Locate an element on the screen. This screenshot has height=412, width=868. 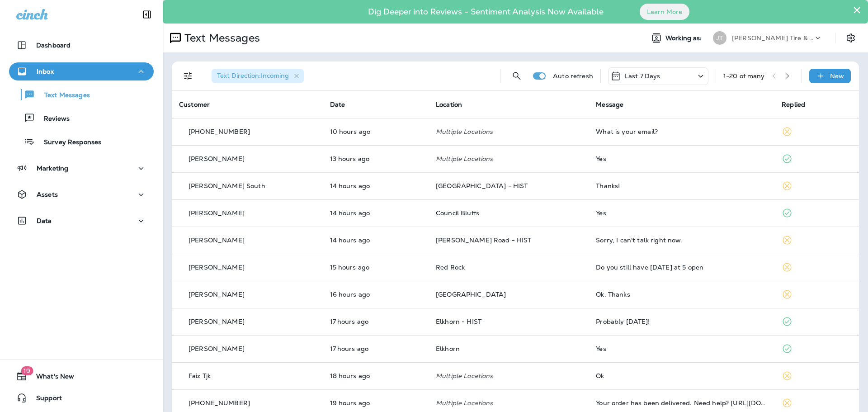
span: Replied is located at coordinates (793, 105).